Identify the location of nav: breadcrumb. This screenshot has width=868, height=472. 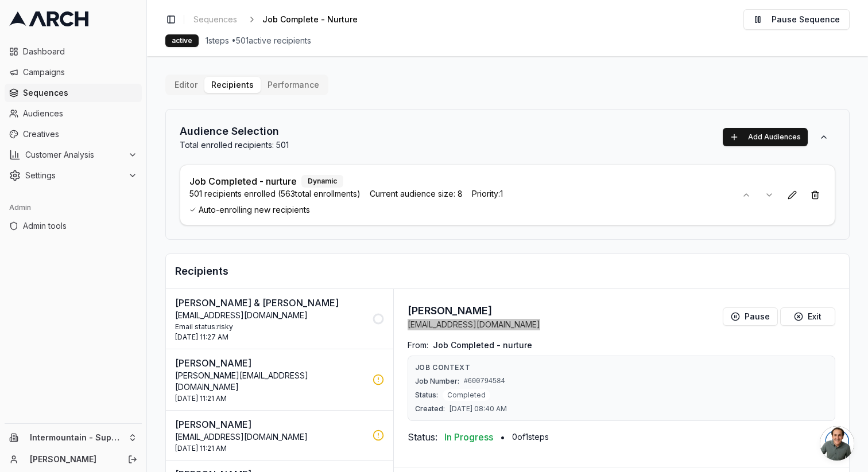
(282, 20).